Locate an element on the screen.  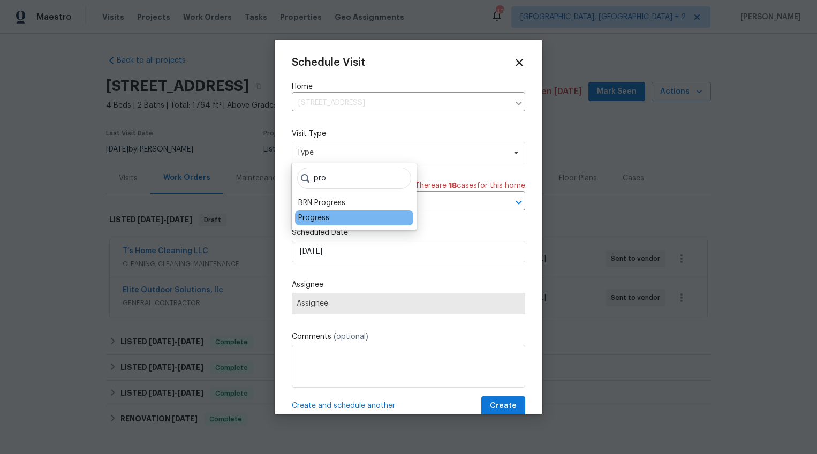
span: (optional) is located at coordinates (350, 337).